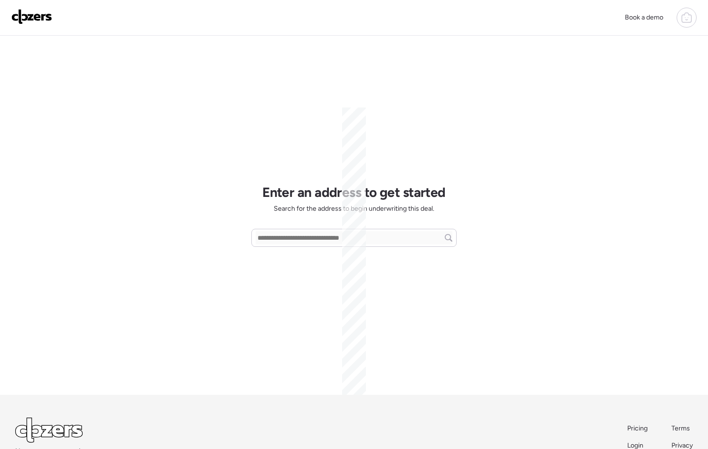 The image size is (708, 449). Describe the element at coordinates (32, 17) in the screenshot. I see `img: Logo` at that location.